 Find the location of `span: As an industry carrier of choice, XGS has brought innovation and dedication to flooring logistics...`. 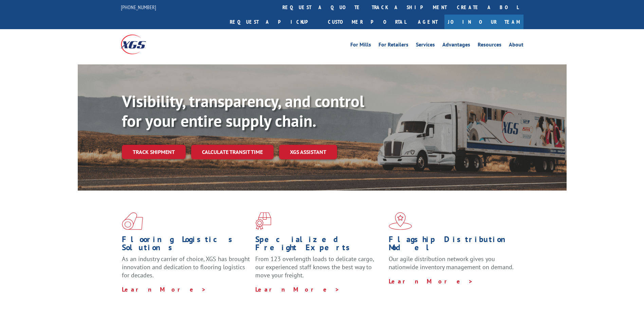

span: As an industry carrier of choice, XGS has brought innovation and dedication to flooring logistics... is located at coordinates (186, 267).